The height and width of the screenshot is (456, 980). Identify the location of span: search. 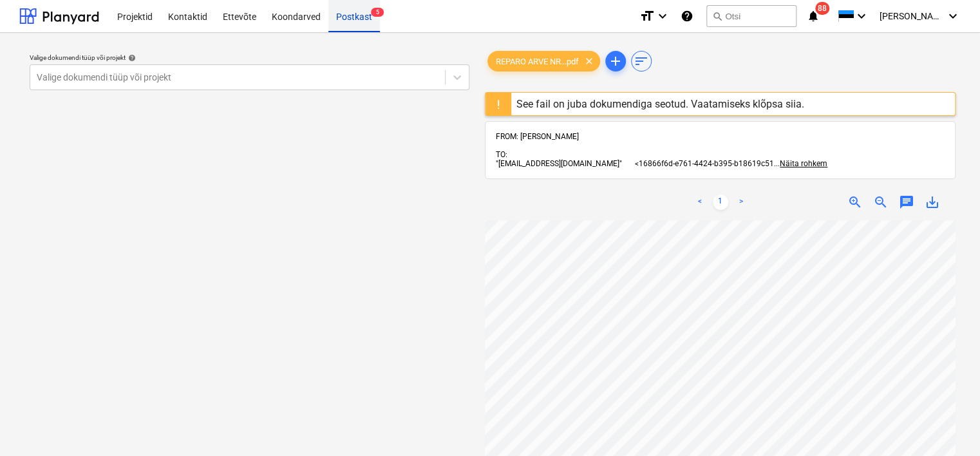
(717, 16).